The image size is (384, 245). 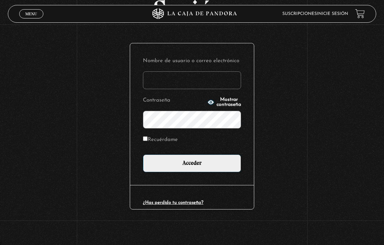 What do you see at coordinates (360, 14) in the screenshot?
I see `a: View your shopping cart` at bounding box center [360, 14].